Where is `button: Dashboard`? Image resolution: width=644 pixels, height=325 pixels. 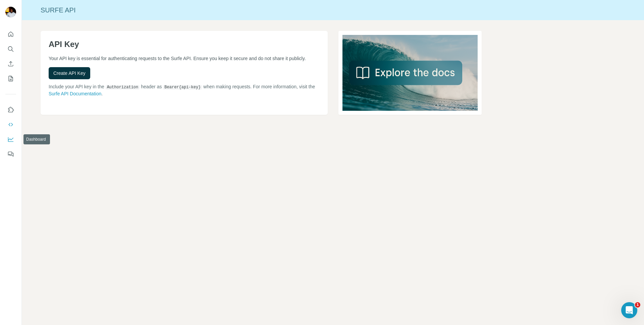
button: Dashboard is located at coordinates (11, 139).